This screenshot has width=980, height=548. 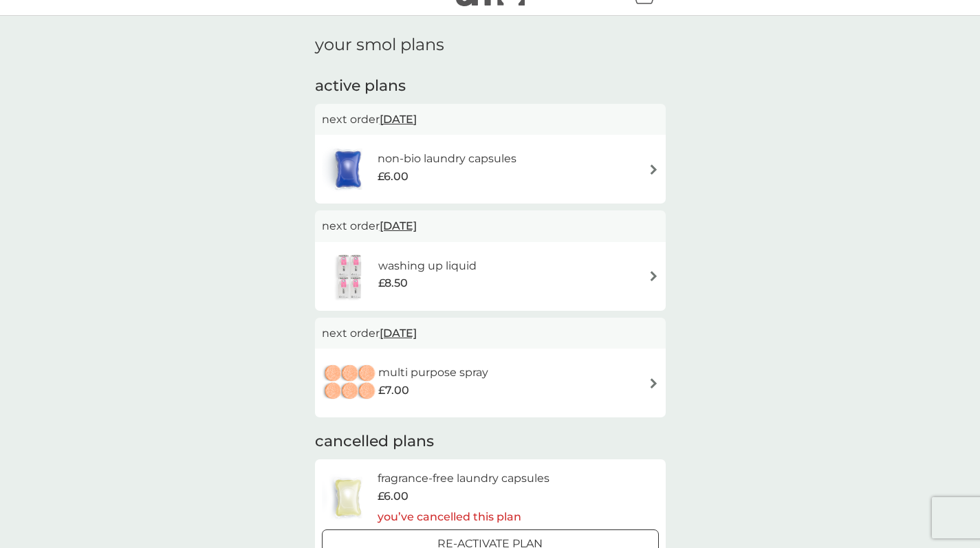 What do you see at coordinates (490, 442) in the screenshot?
I see `h2: cancelled plans` at bounding box center [490, 442].